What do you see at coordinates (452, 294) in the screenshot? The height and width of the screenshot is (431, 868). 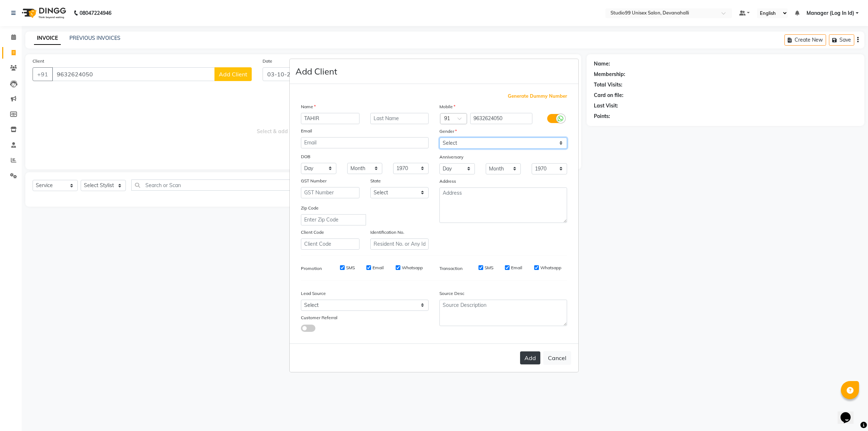 I see `label: Source Desc` at bounding box center [452, 294].